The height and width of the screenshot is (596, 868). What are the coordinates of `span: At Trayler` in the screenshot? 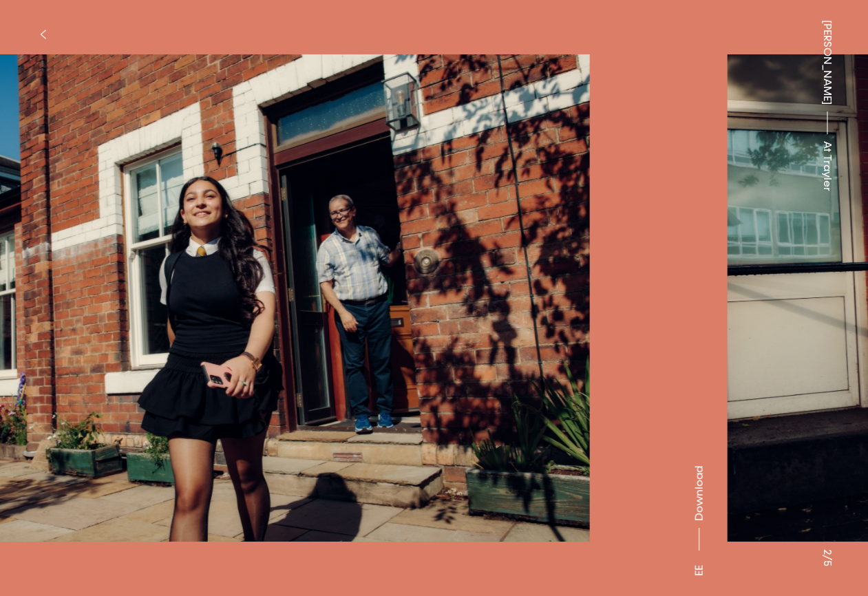 It's located at (827, 166).